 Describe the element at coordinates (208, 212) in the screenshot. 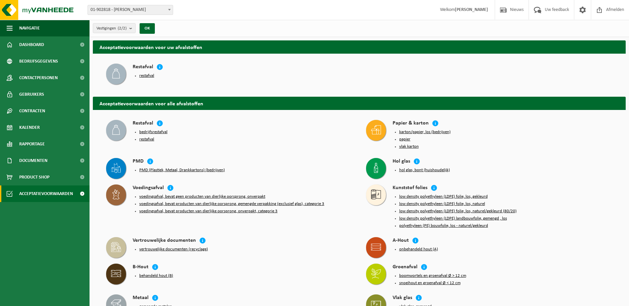

I see `button: voedingsafval, bevat producten van dierlijke oorsprong, onverpakt, categorie 3` at that location.